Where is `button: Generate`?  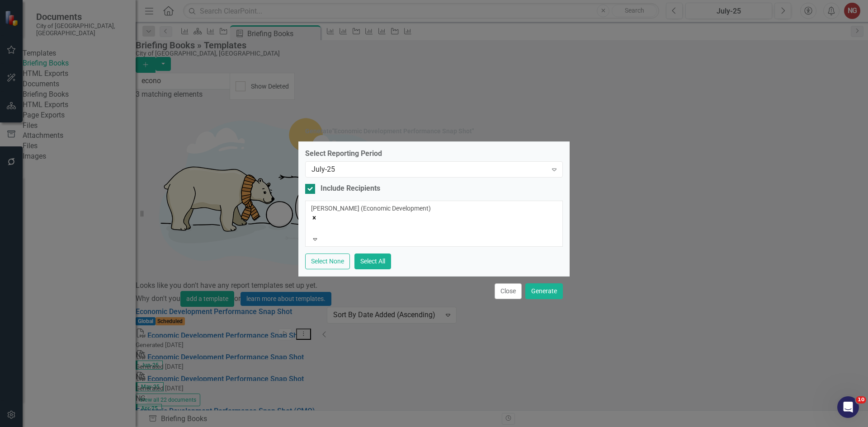 button: Generate is located at coordinates (544, 291).